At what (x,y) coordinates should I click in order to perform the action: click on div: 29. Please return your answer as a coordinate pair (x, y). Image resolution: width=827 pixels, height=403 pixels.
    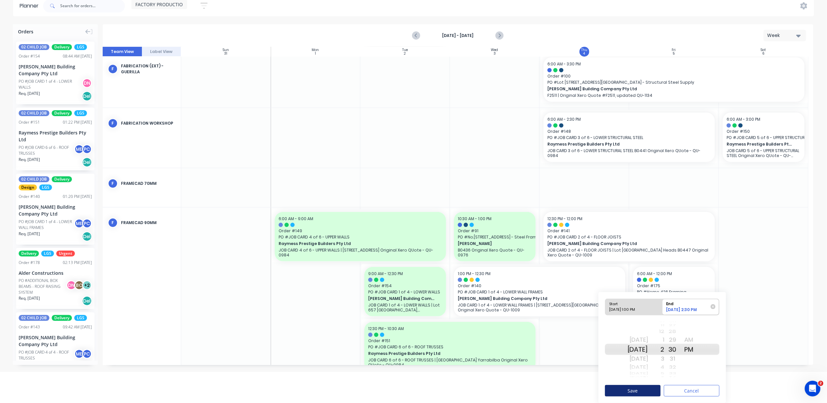
    Looking at the image, I should click on (673, 340).